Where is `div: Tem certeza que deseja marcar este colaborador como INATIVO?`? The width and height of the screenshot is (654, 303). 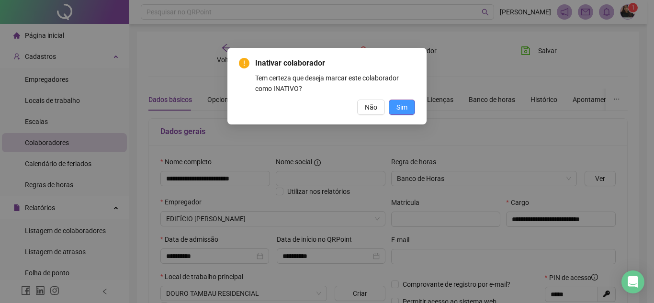
div: Tem certeza que deseja marcar este colaborador como INATIVO? is located at coordinates (335, 83).